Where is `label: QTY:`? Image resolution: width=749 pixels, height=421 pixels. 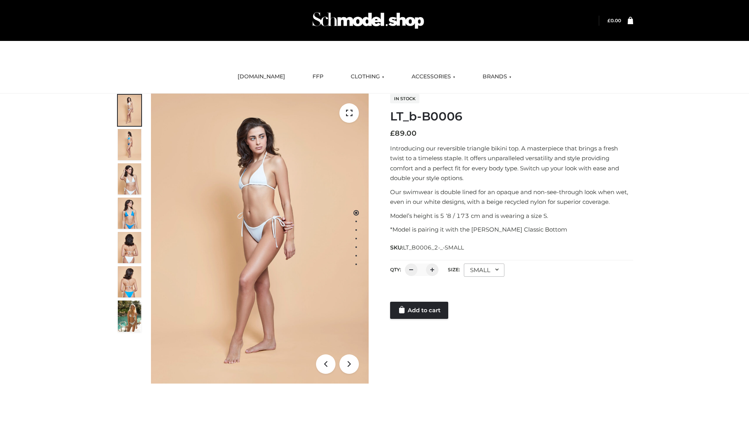
label: QTY: is located at coordinates (396, 270).